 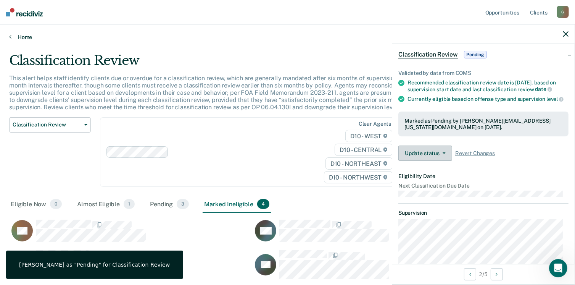 I want to click on button: Next Opportunity, so click(x=497, y=274).